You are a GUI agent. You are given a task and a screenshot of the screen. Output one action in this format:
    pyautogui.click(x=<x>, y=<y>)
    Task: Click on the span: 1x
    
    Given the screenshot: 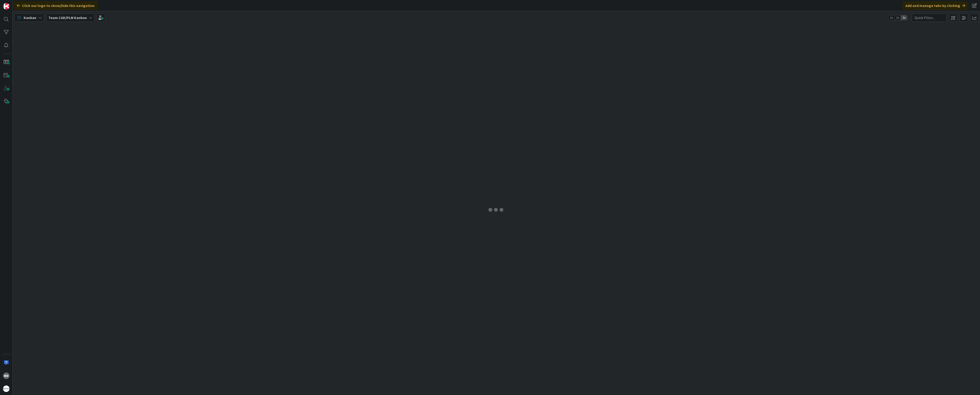 What is the action you would take?
    pyautogui.click(x=891, y=18)
    